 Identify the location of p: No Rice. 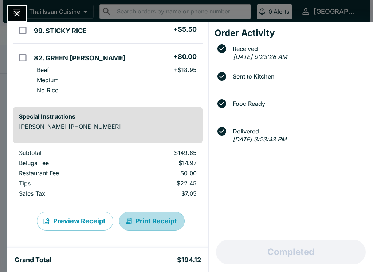
(47, 90).